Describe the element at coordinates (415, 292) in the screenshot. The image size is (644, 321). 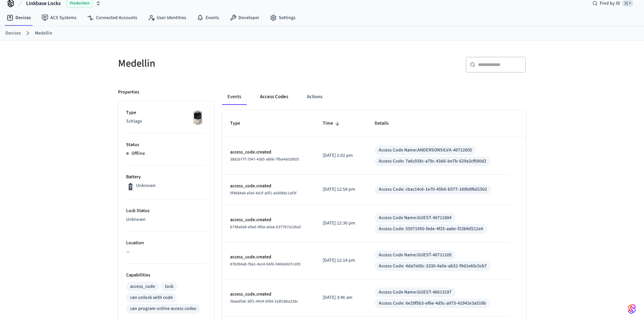
I see `div: Access Code Name: GUEST-46613197` at that location.